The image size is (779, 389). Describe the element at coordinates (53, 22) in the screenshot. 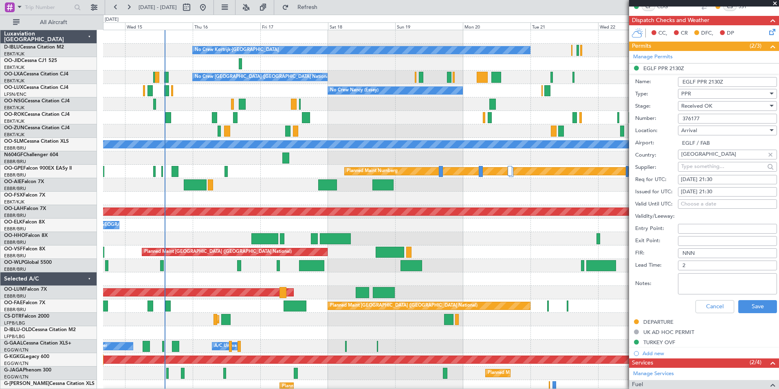

I see `span: All Aircraft` at that location.